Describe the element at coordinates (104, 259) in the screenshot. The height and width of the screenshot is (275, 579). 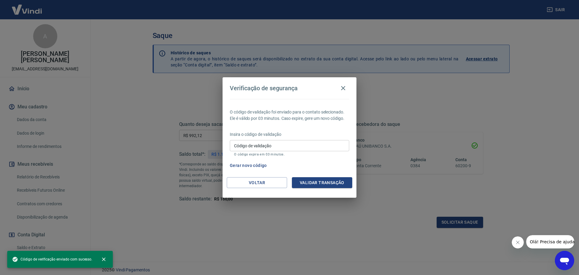
I see `button: close` at that location.